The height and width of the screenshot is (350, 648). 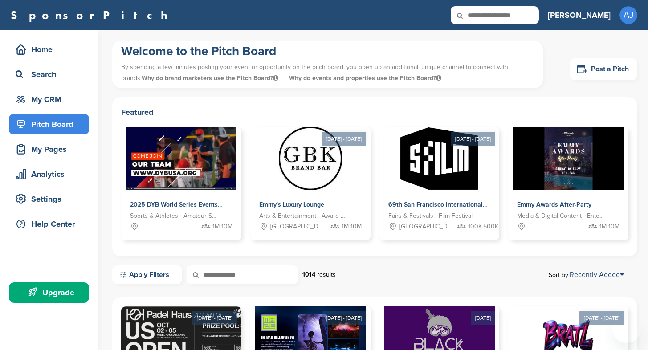 I want to click on span: Sports & Athletes - Amateur Sports Leagues, so click(x=175, y=216).